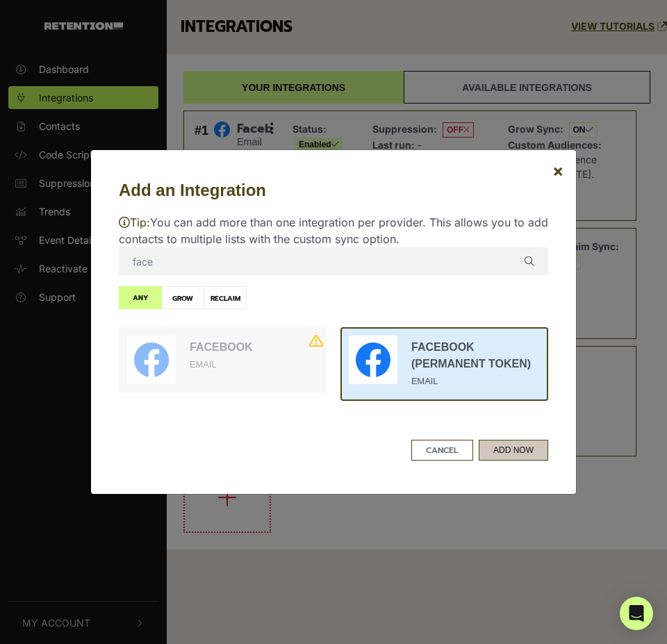  I want to click on button: Close, so click(558, 171).